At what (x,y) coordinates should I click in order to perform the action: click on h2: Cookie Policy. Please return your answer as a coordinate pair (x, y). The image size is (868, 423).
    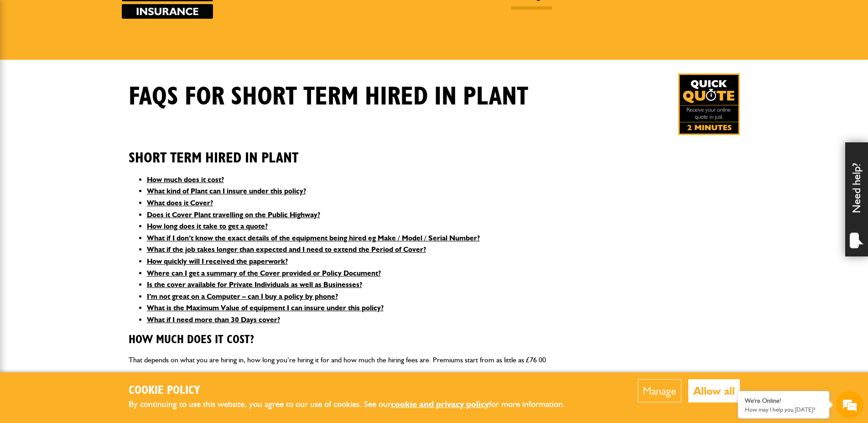
    Looking at the image, I should click on (355, 391).